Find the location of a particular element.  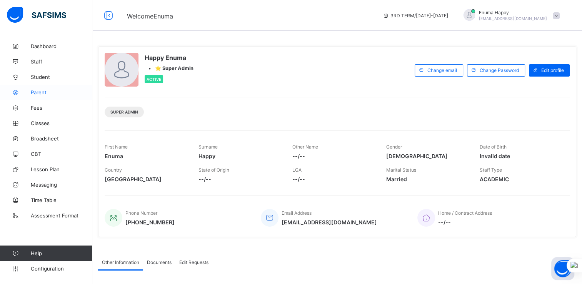

span: Email Address is located at coordinates (297, 213).